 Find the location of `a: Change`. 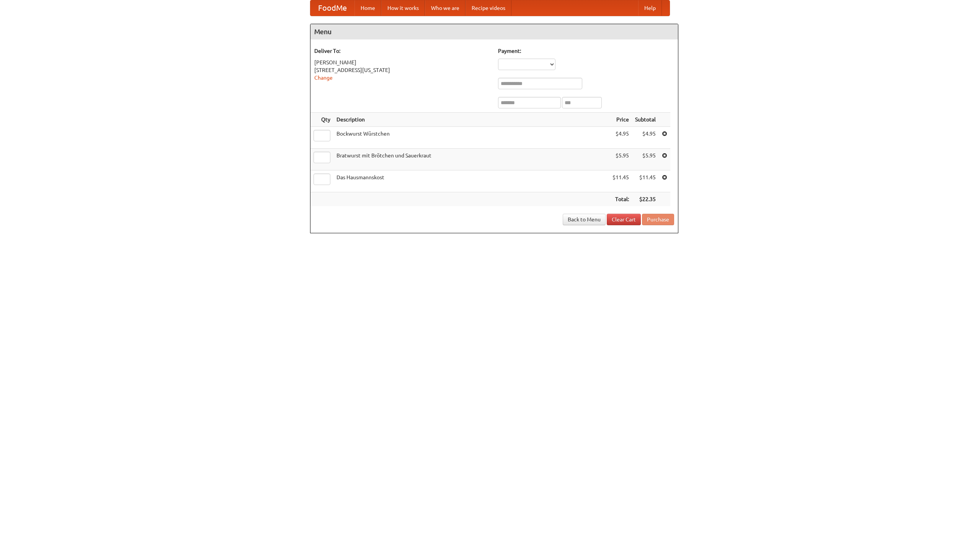

a: Change is located at coordinates (323, 78).